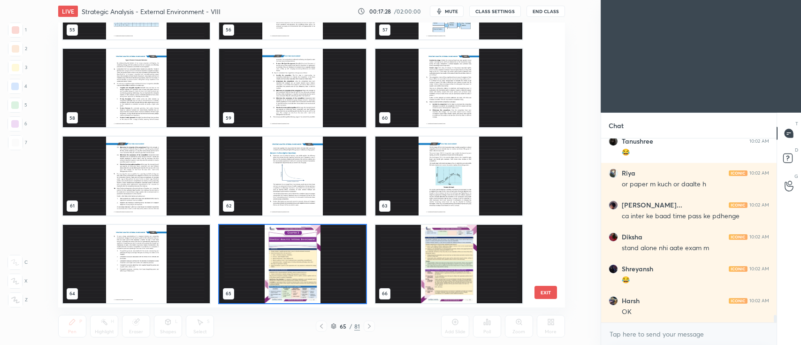  Describe the element at coordinates (696, 312) in the screenshot. I see `div: OK` at that location.